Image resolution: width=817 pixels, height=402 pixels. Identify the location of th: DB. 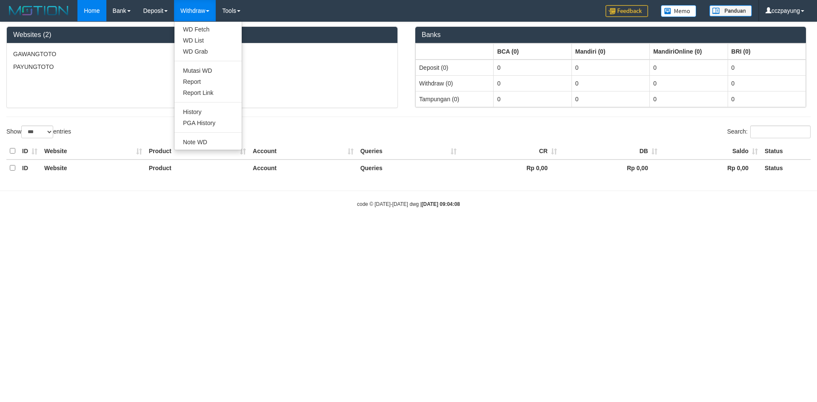
(611, 151).